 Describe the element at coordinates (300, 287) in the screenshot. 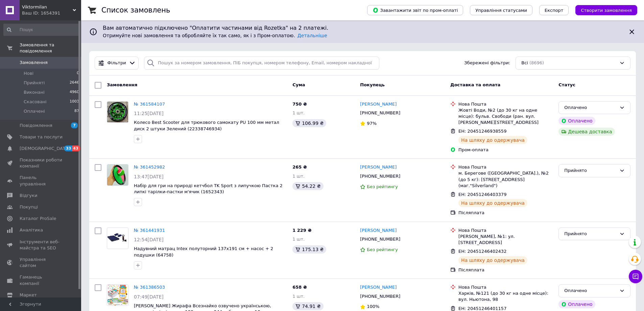

I see `span: 658 ₴` at that location.